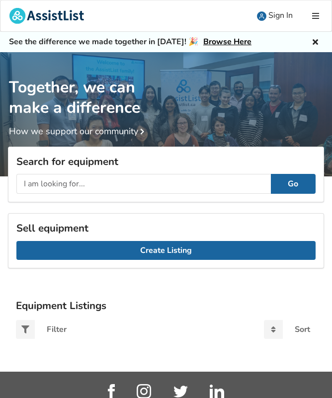 The width and height of the screenshot is (332, 398). I want to click on a: Browse Here, so click(227, 42).